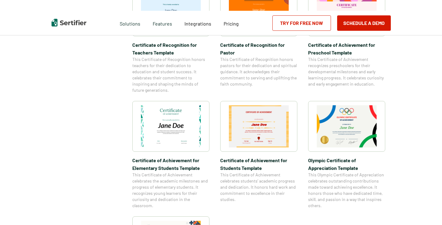  I want to click on span: This Certificate of Recognition honors teachers for their dedication to education and student suc..., so click(171, 75).